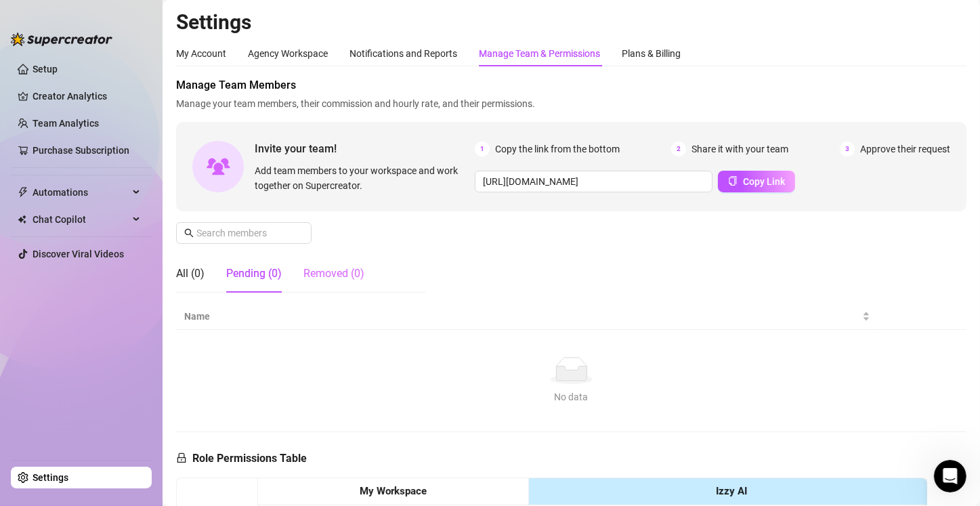  I want to click on span: 3 articles, so click(36, 229).